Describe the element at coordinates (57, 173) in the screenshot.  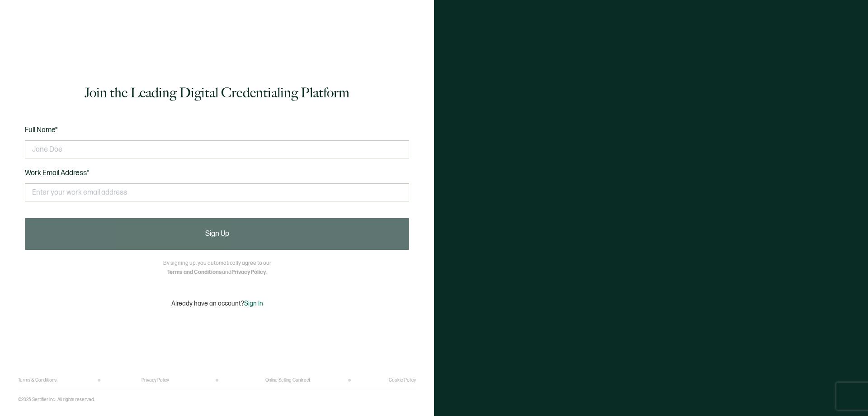
I see `span: Work Email Address*` at that location.